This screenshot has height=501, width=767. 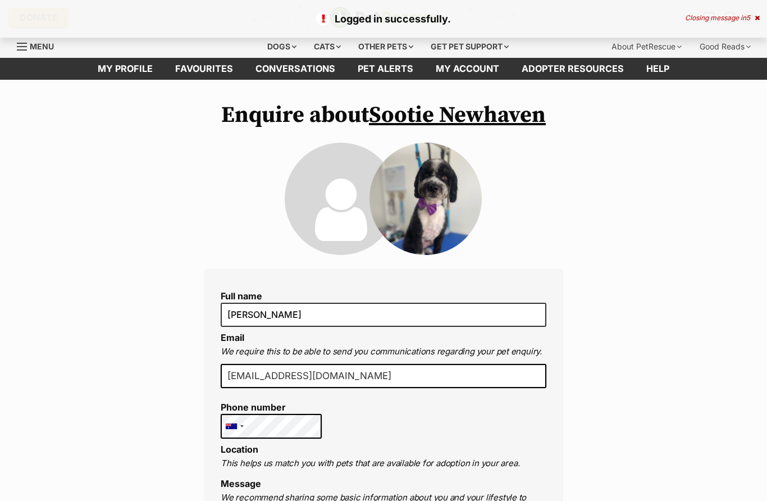 I want to click on label: Full name, so click(x=384, y=296).